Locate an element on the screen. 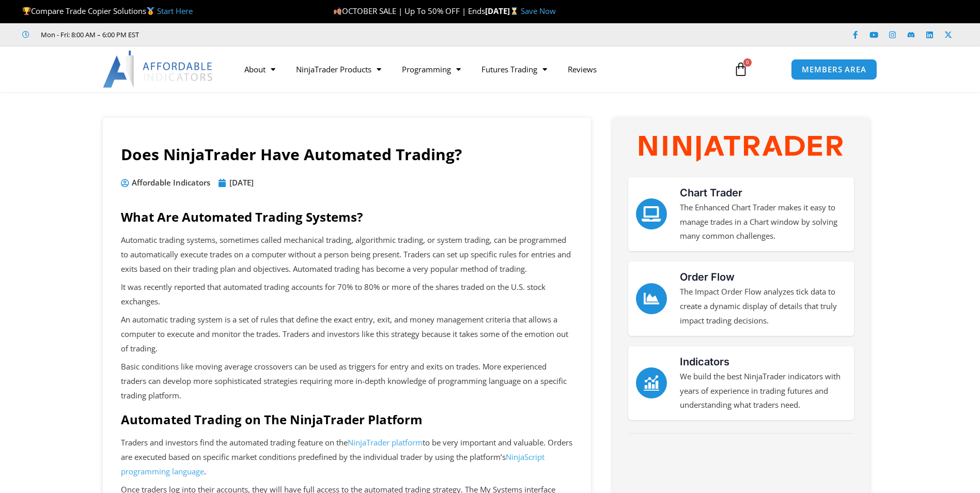 Image resolution: width=980 pixels, height=493 pixels. span: Affordable Indicators is located at coordinates (170, 183).